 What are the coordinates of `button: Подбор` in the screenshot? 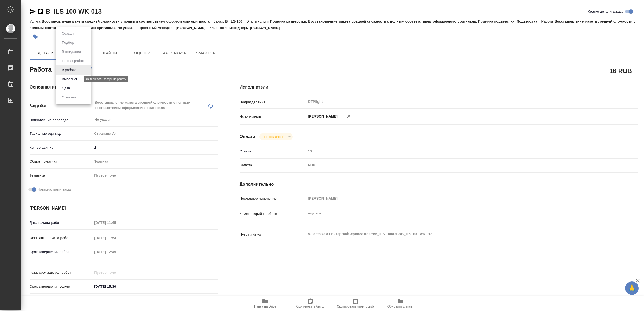 It's located at (68, 43).